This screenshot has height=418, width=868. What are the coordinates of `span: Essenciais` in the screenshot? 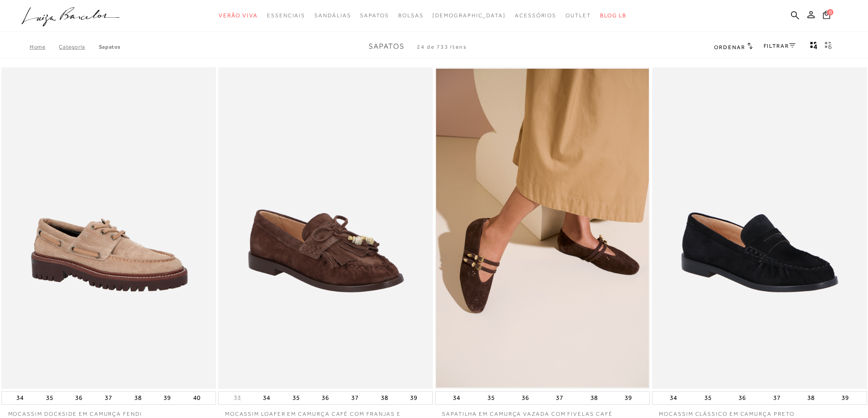 It's located at (286, 16).